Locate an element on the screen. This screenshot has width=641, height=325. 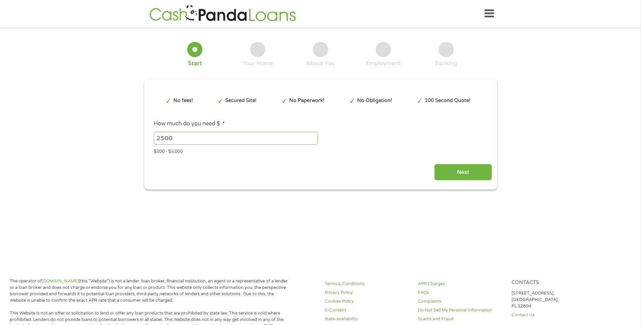
a: Cookies Policy is located at coordinates (368, 302).